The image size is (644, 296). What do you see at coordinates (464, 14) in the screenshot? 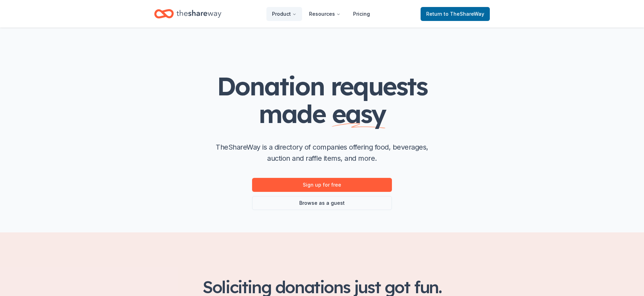
I see `span: to TheShareWay` at bounding box center [464, 14].